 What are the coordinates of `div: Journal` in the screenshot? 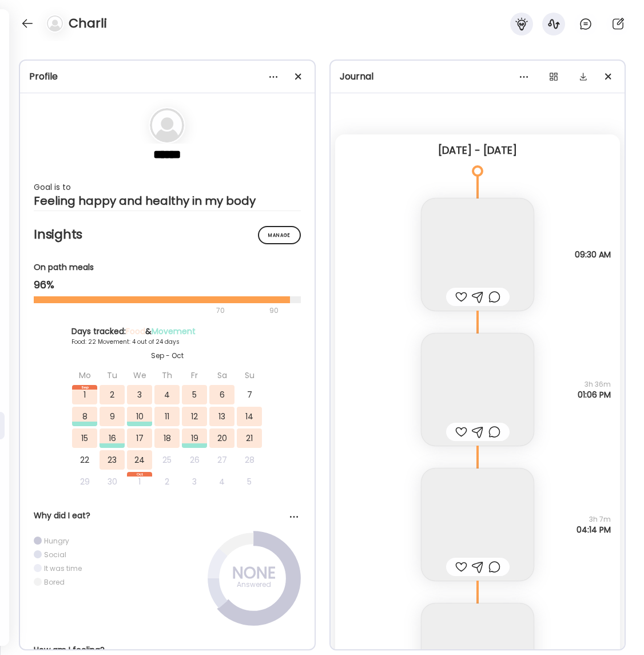 It's located at (478, 77).